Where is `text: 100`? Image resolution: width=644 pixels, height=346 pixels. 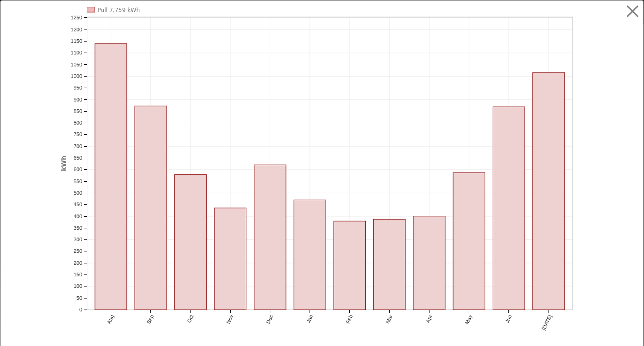 text: 100 is located at coordinates (78, 287).